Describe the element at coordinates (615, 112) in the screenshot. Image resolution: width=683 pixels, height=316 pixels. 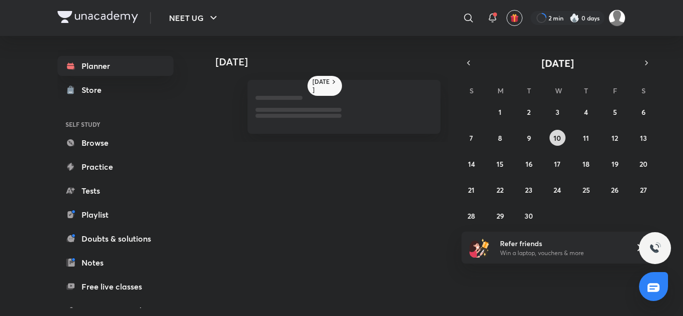
I see `button: September 5, 2025` at that location.